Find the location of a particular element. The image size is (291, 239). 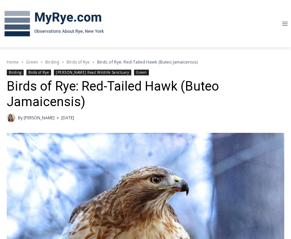

h1: Birds of Rye: Red-Tailed Hawk (Buteo Jamaicensis) is located at coordinates (146, 94).